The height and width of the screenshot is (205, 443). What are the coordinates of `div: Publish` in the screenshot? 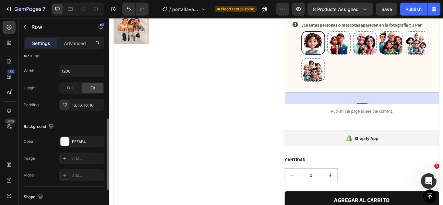 It's located at (413, 9).